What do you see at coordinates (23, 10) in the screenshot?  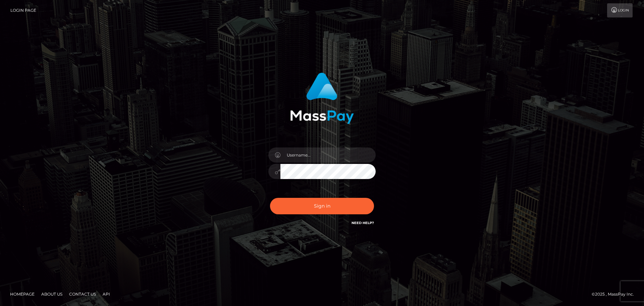 I see `a: Login Page` at bounding box center [23, 10].